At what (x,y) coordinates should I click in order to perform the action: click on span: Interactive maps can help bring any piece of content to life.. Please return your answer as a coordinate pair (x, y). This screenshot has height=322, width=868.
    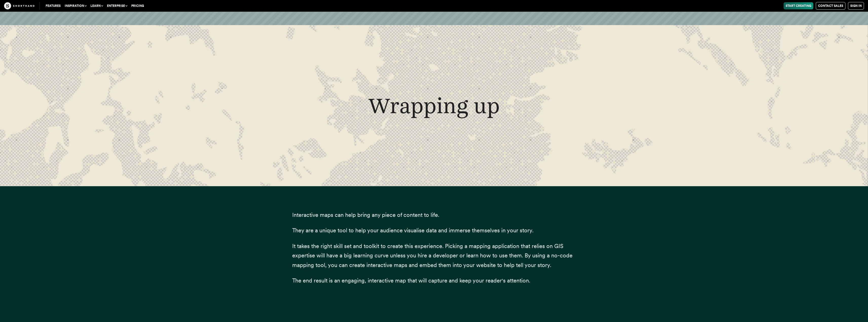
    Looking at the image, I should click on (366, 215).